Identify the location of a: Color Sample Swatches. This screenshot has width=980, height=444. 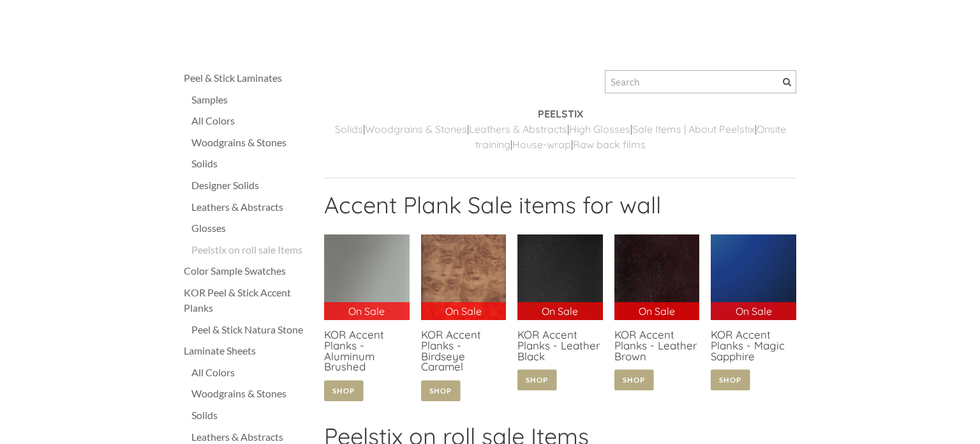
(247, 271).